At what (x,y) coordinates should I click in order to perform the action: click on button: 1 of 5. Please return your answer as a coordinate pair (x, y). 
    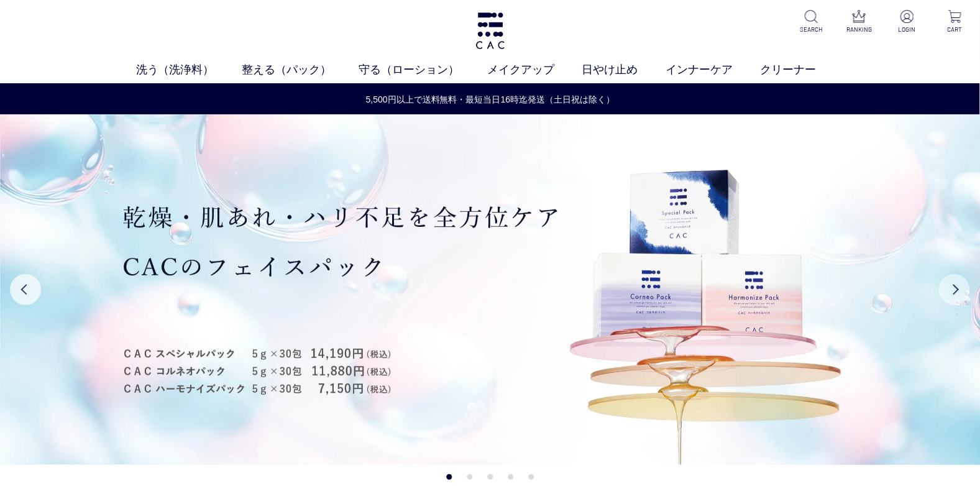
    Looking at the image, I should click on (449, 477).